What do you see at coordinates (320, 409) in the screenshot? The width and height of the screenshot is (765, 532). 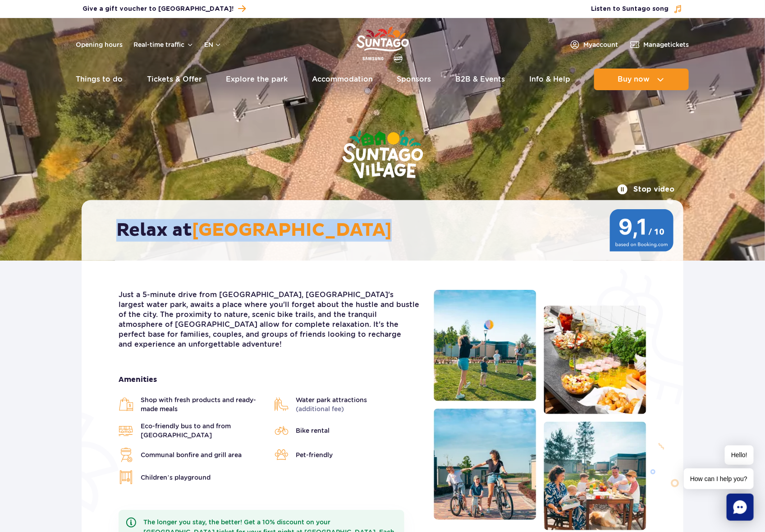 I see `span: (additional fee)` at bounding box center [320, 409].